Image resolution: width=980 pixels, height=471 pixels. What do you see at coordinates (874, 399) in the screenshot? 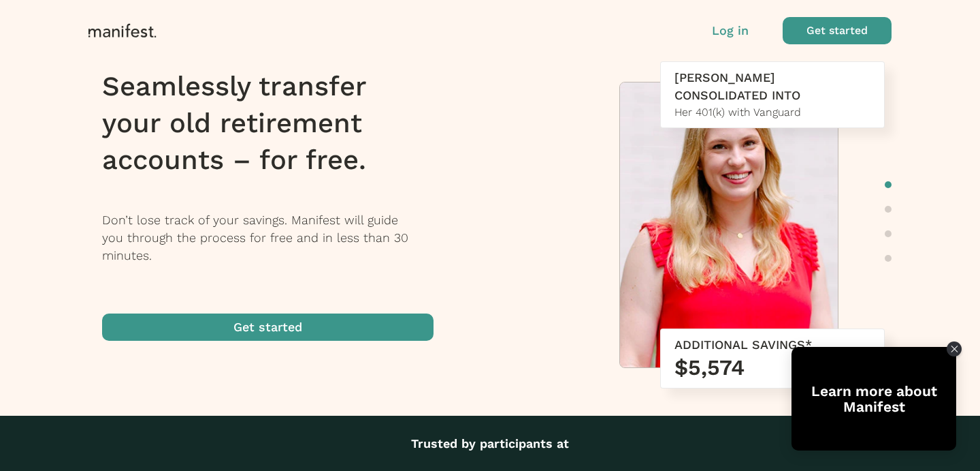
I see `div: Tolstoy bubble widget` at bounding box center [874, 399].